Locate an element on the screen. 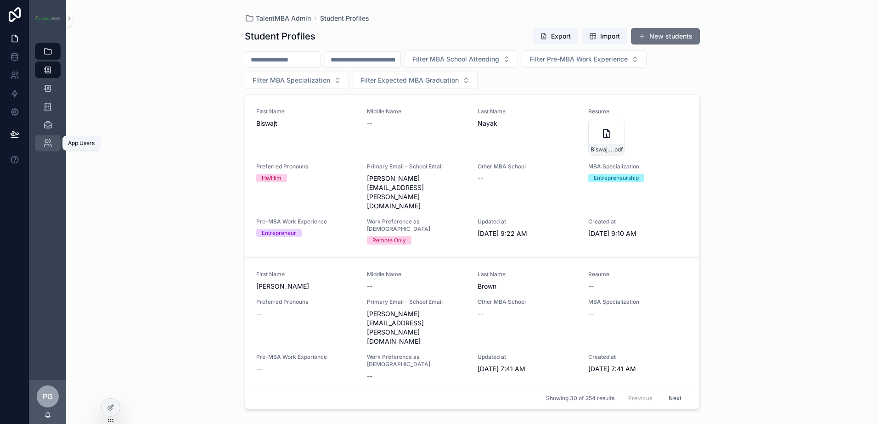 Image resolution: width=878 pixels, height=424 pixels. img: App logo is located at coordinates (48, 18).